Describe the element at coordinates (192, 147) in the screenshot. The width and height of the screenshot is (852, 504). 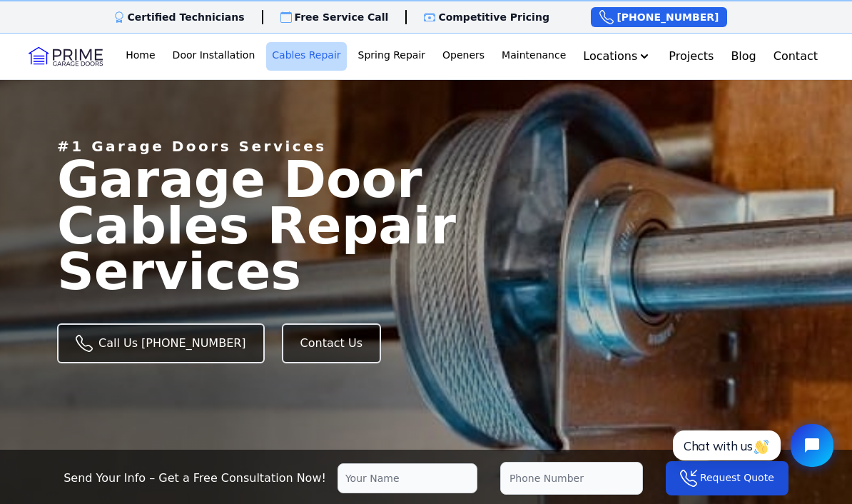
I see `p: #1 Garage Doors Services` at that location.